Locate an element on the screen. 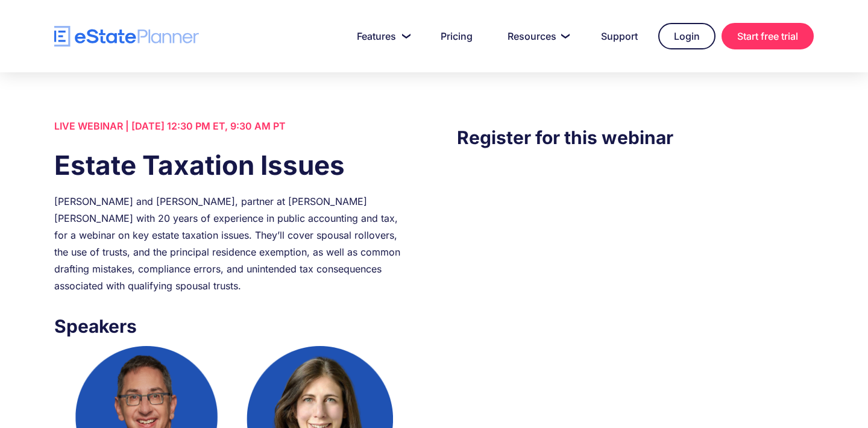 Image resolution: width=868 pixels, height=428 pixels. a: Pricing is located at coordinates (456, 36).